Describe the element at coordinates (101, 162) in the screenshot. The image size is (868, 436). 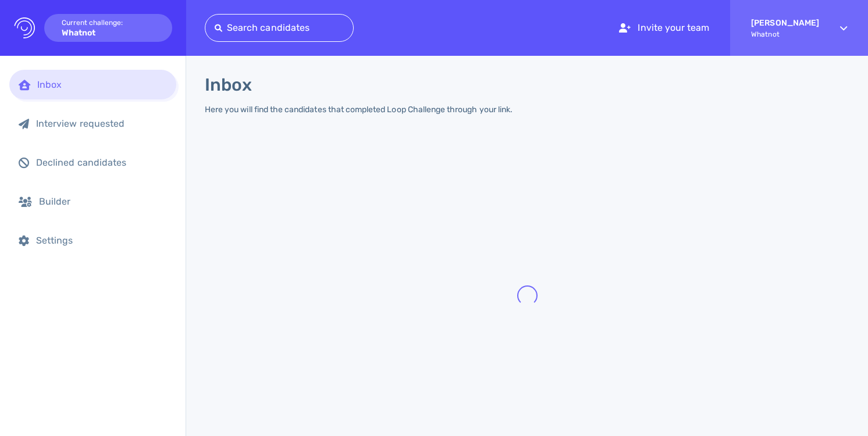
I see `div: Declined candidates` at that location.